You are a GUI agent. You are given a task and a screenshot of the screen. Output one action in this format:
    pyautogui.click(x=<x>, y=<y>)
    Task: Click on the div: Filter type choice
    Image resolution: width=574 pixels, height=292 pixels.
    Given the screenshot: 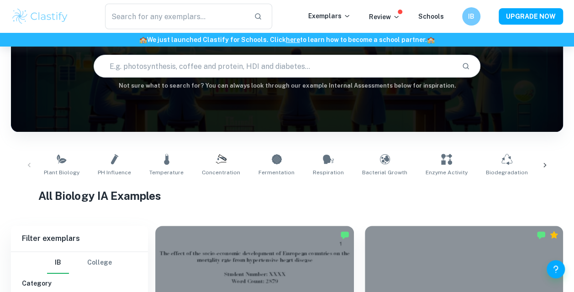 What is the action you would take?
    pyautogui.click(x=79, y=263)
    